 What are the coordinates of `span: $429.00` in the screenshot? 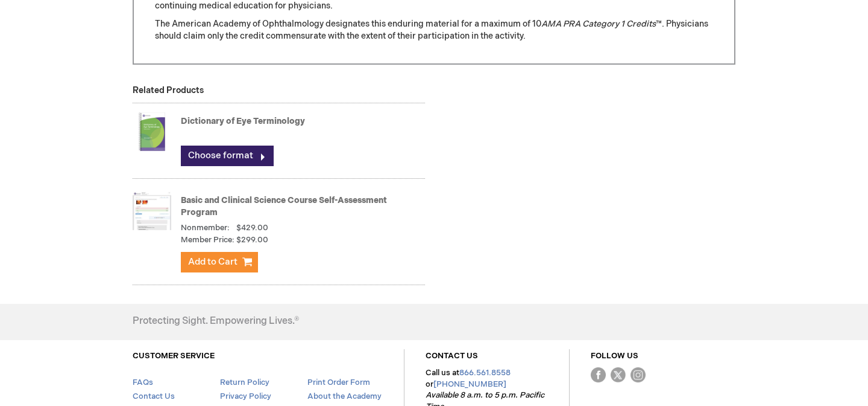 It's located at (252, 228).